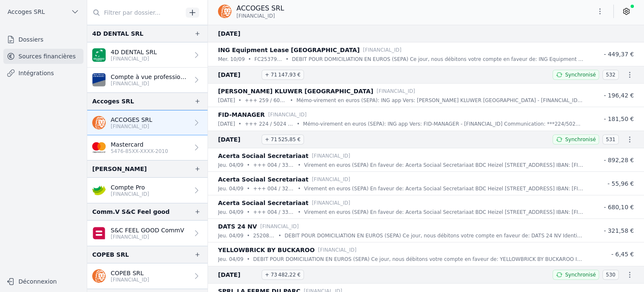 This screenshot has width=644, height=292. I want to click on span: - 196,42 €, so click(619, 95).